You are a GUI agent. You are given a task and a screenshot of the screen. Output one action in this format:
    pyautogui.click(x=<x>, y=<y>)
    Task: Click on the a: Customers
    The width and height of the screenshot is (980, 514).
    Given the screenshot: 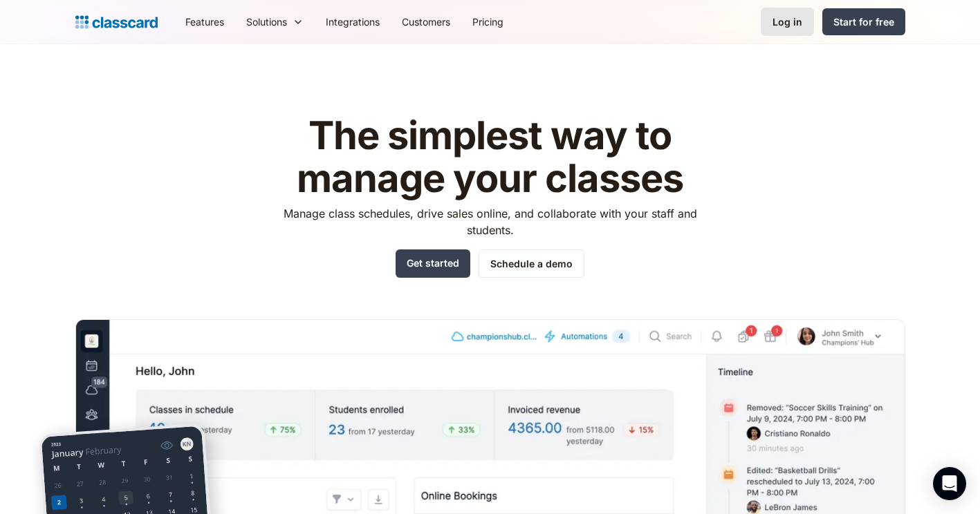 What is the action you would take?
    pyautogui.click(x=426, y=22)
    